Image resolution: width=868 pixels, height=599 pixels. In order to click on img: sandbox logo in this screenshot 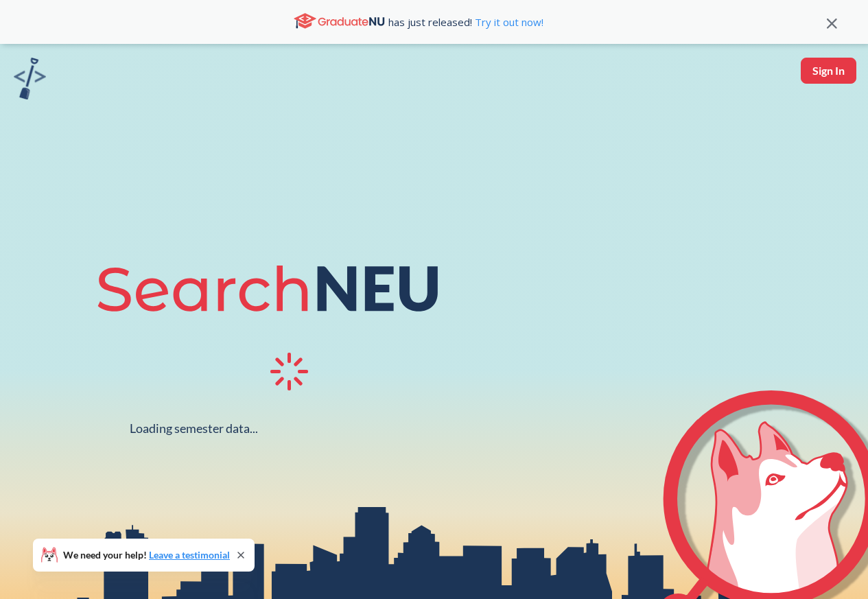, I will do `click(29, 79)`.